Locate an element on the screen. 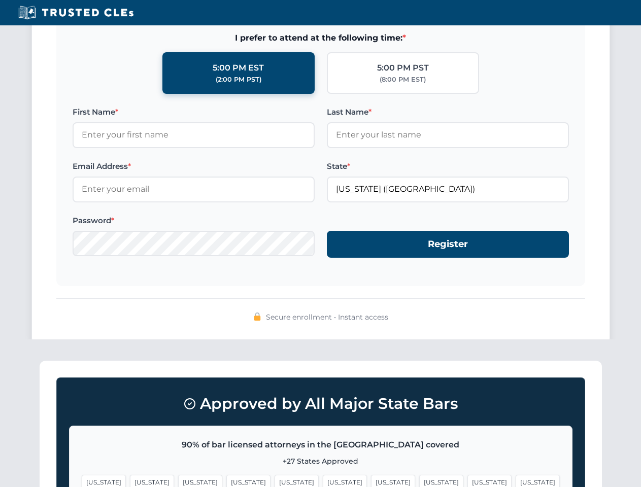  h3: Approved by All Major State Bars is located at coordinates (321, 404).